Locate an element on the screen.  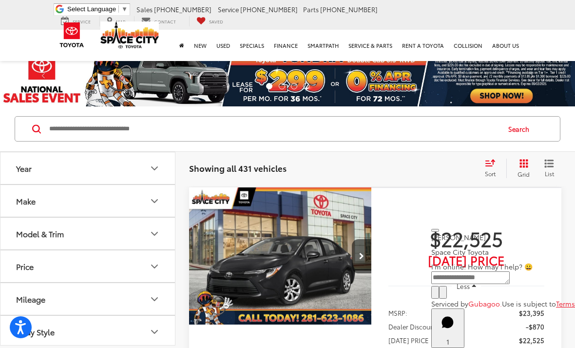
span: Contact is located at coordinates (165, 21).